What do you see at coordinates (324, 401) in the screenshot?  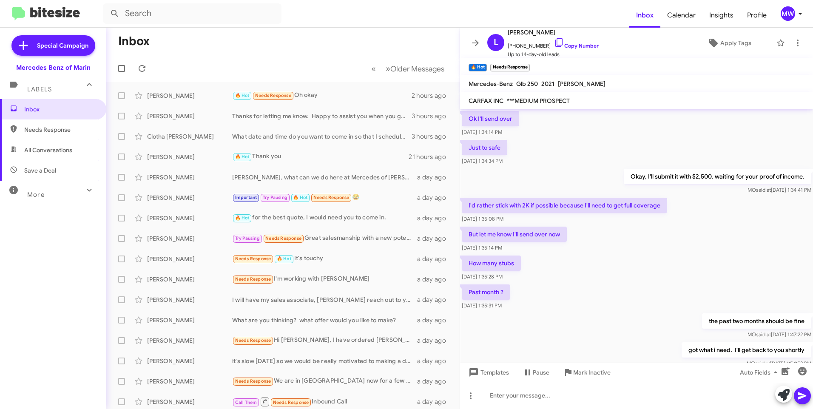 I see `div: Inbound Call` at bounding box center [324, 401].